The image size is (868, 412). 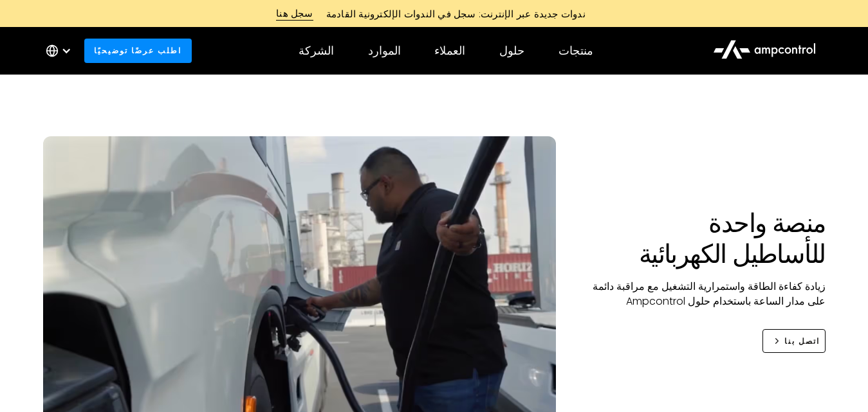 I want to click on h1: منصة واحدة للأساطيل الكهربائية, so click(x=703, y=238).